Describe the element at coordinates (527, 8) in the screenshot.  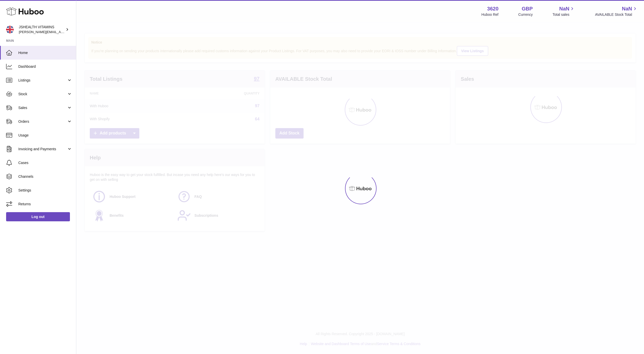
I see `strong: GBP` at that location.